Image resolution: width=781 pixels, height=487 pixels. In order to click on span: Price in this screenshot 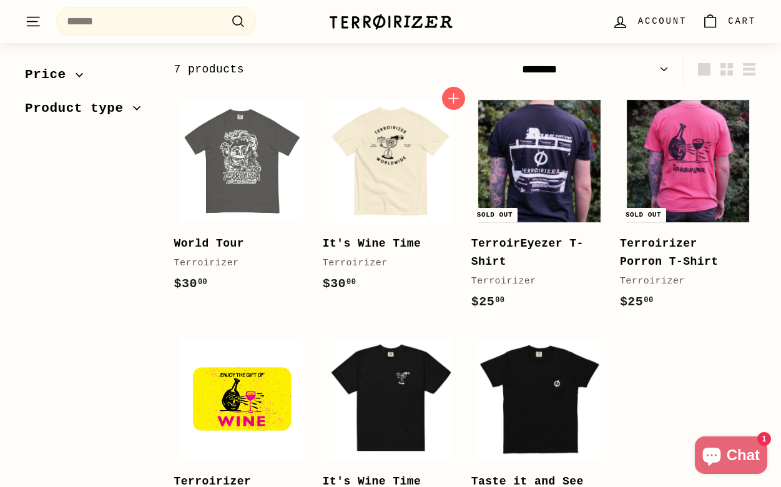, I will do `click(50, 75)`.